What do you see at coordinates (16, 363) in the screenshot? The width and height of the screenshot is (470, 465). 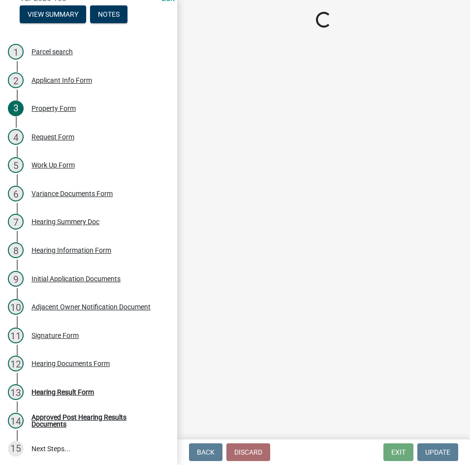 I see `div: 12` at bounding box center [16, 363].